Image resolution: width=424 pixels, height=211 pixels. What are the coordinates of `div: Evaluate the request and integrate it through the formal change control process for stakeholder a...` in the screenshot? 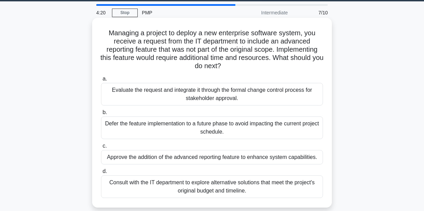 It's located at (212, 94).